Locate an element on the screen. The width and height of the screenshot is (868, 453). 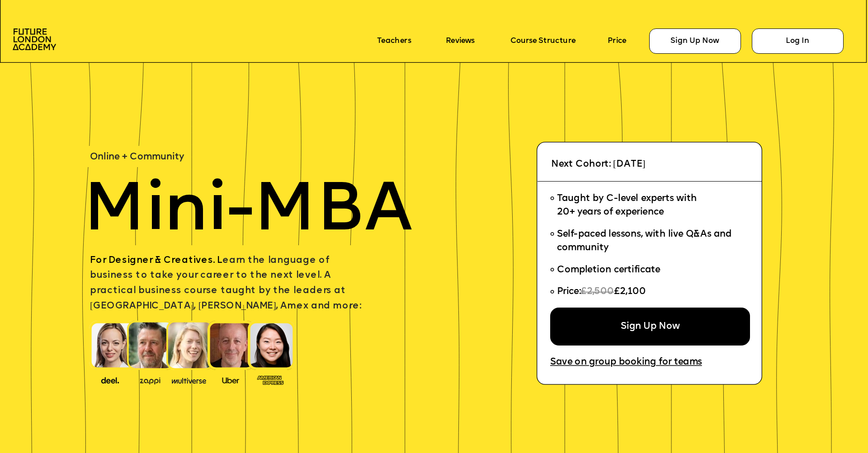
a: Reviews is located at coordinates (461, 41).